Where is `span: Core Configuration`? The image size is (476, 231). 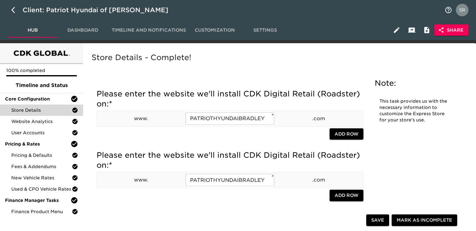 span: Core Configuration is located at coordinates (38, 99).